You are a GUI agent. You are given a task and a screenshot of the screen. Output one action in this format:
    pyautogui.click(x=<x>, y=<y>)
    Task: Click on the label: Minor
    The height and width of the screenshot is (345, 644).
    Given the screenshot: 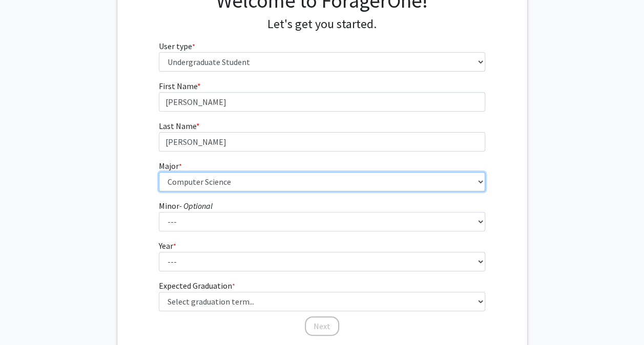 What is the action you would take?
    pyautogui.click(x=185, y=206)
    